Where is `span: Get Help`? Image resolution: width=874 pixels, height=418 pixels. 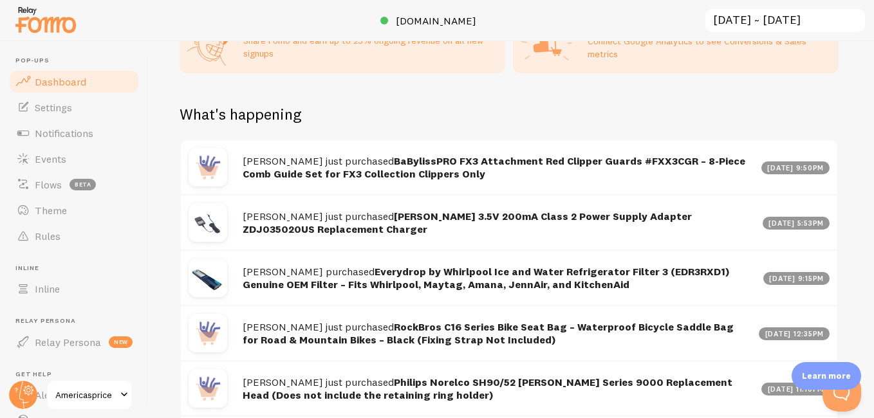
span: Get Help is located at coordinates (78, 375).